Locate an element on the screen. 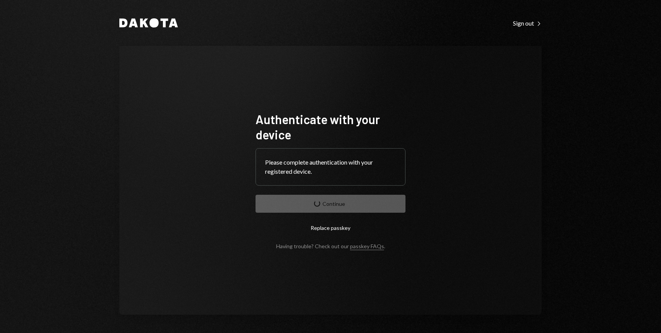 This screenshot has width=661, height=333. div: Having trouble? Check out our . is located at coordinates (330, 246).